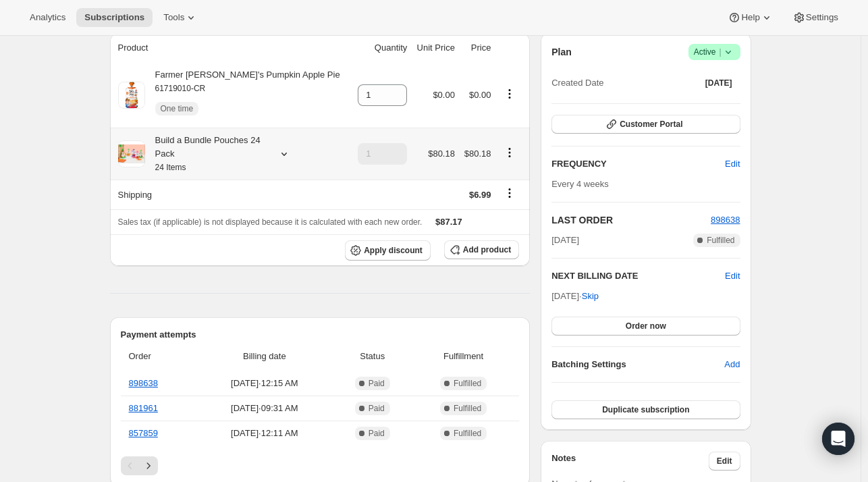  What do you see at coordinates (816, 17) in the screenshot?
I see `button: Settings` at bounding box center [816, 17].